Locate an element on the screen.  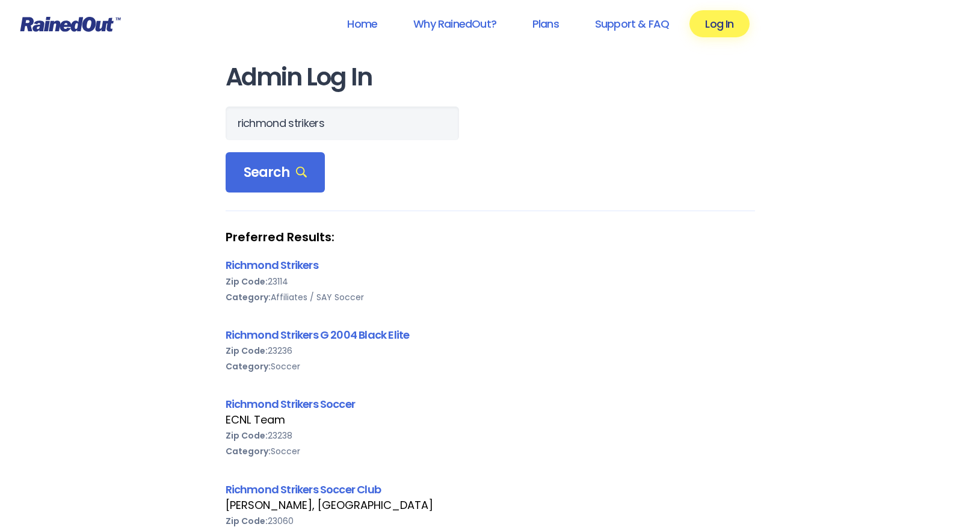
div: 23060 is located at coordinates (490, 521).